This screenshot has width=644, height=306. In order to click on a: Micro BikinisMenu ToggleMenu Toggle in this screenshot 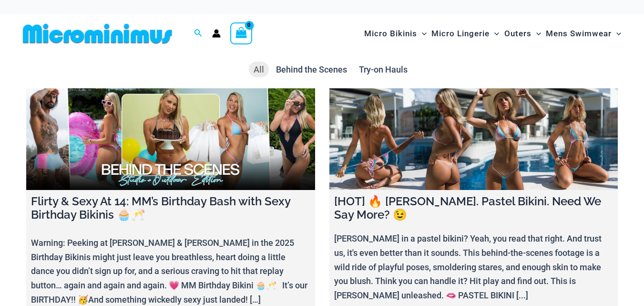, I will do `click(395, 33)`.